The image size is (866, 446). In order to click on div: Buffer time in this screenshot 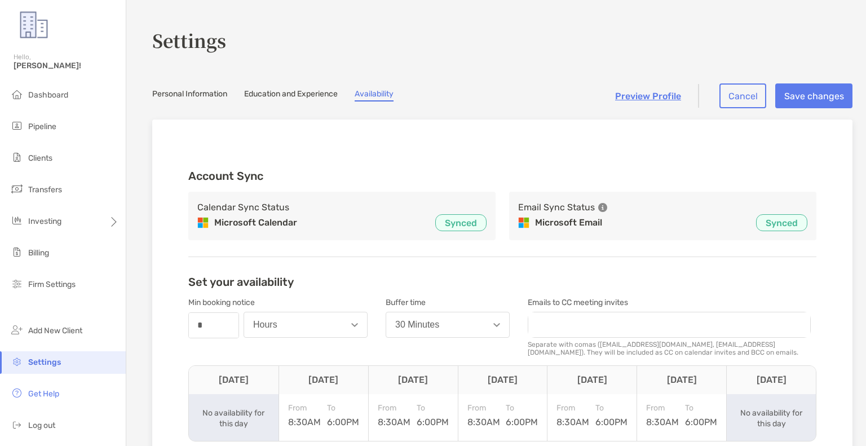, I will do `click(448, 302)`.